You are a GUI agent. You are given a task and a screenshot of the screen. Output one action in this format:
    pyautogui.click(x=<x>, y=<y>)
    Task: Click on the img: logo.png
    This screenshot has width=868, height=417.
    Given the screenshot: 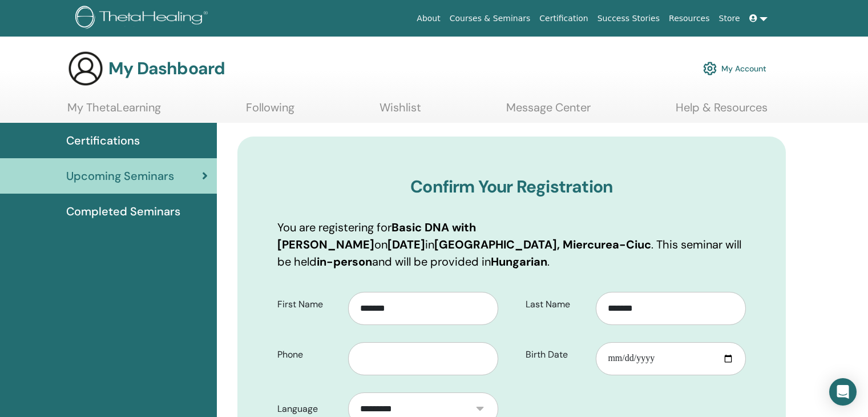 What is the action you would take?
    pyautogui.click(x=143, y=19)
    